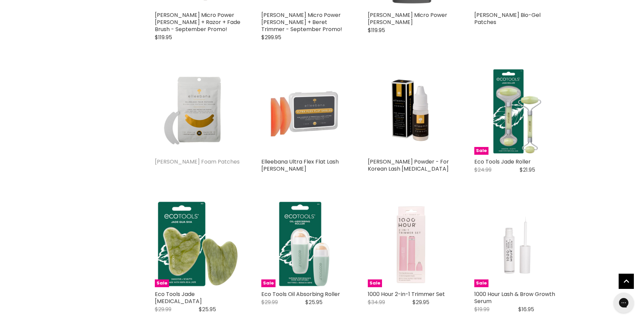 Image resolution: width=644 pixels, height=322 pixels. Describe the element at coordinates (304, 244) in the screenshot. I see `a: Eco Tools Oil Absorbing Roller Eco Tools Oil Absorbing Roller Sale` at that location.